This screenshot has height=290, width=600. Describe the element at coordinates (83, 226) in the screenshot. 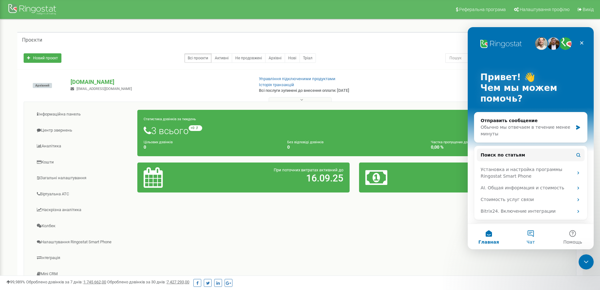

I see `a: Колбек` at that location.